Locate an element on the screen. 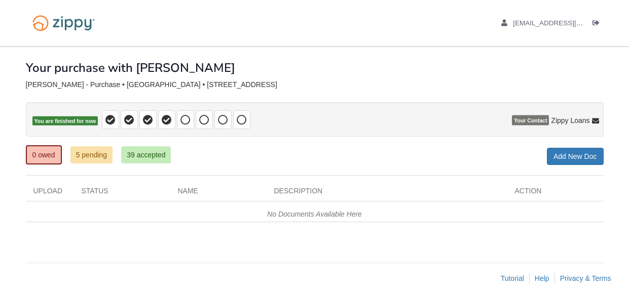  div: Description is located at coordinates (387, 194).